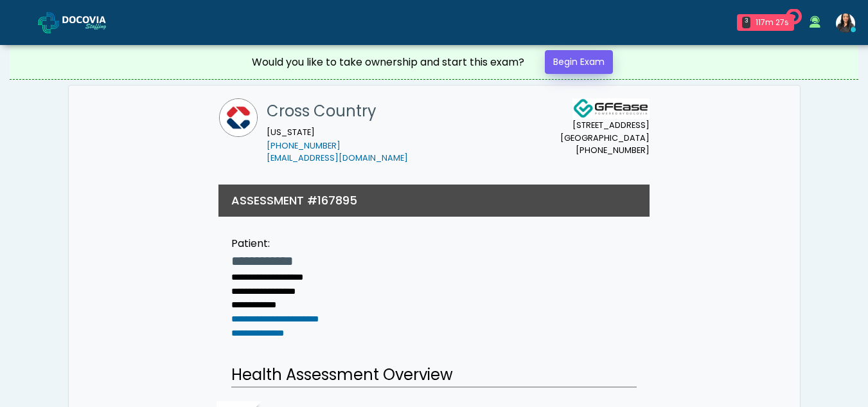 This screenshot has width=868, height=407. Describe the element at coordinates (579, 62) in the screenshot. I see `a: Begin Exam` at that location.